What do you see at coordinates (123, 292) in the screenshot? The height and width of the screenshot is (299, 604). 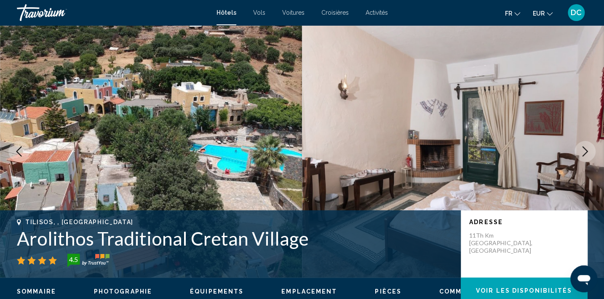 I see `button: Photographie` at bounding box center [123, 292].